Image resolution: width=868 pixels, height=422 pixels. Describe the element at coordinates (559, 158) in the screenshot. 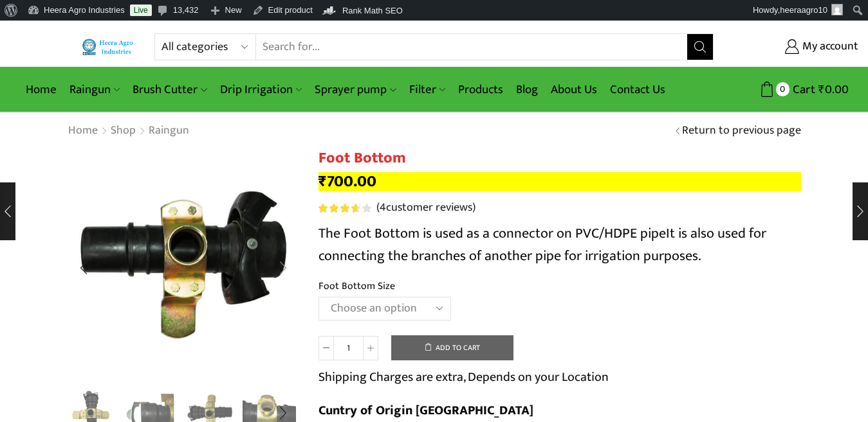

I see `h1: Foot Bottom` at that location.